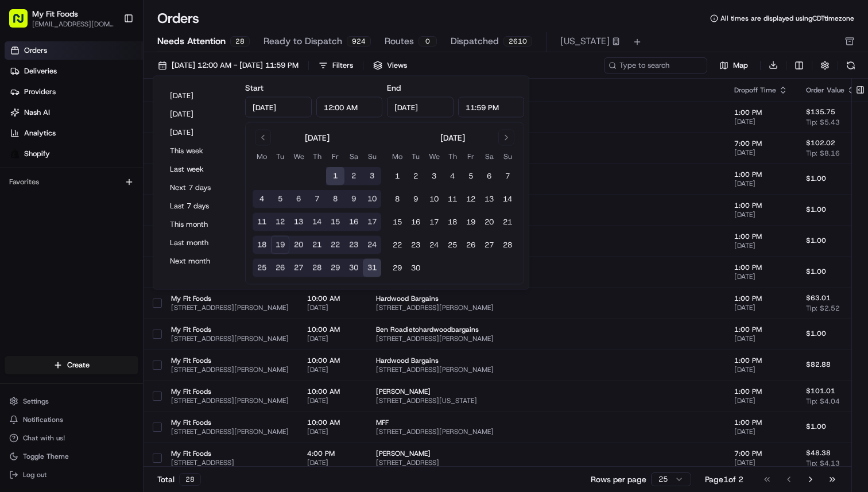  Describe the element at coordinates (822, 153) in the screenshot. I see `span: Tip: $8.16` at that location.